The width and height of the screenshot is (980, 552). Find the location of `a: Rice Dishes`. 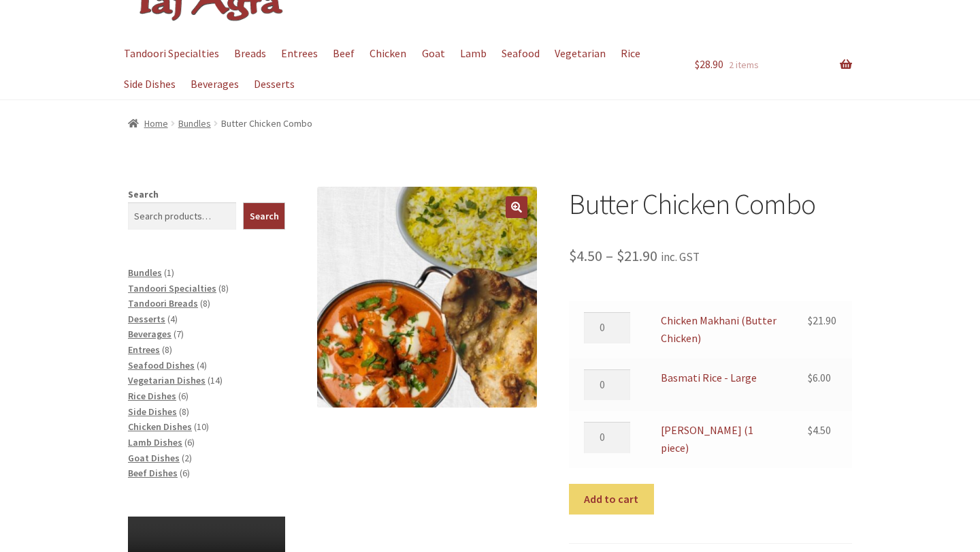

a: Rice Dishes is located at coordinates (152, 396).